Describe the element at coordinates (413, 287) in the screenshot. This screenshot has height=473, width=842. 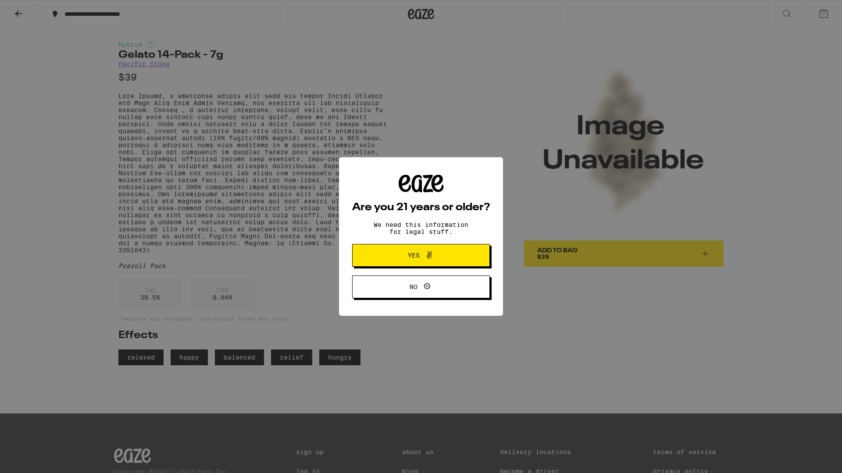
I see `span: No` at that location.